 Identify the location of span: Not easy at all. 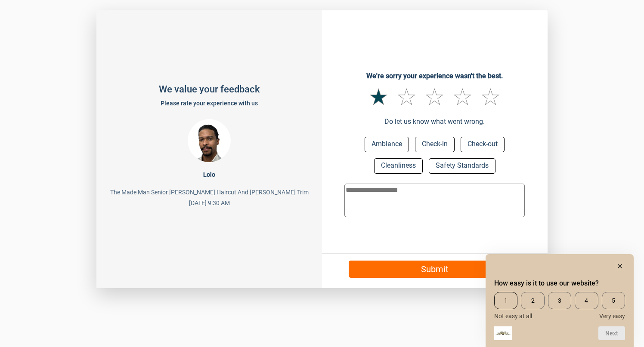
(513, 316).